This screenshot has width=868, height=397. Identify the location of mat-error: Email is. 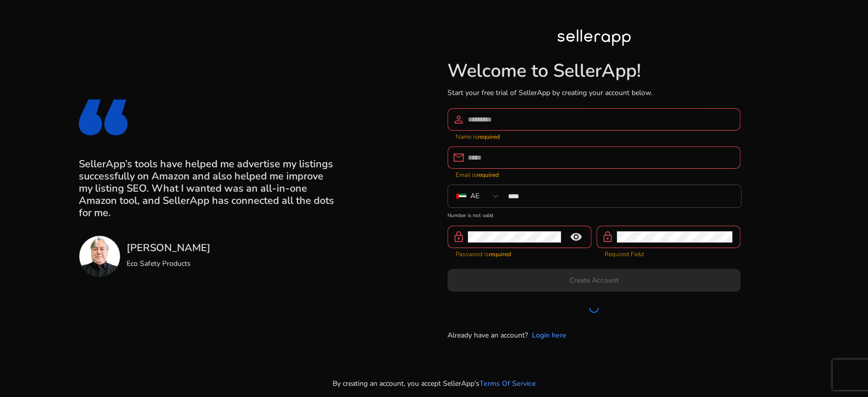
(593, 173).